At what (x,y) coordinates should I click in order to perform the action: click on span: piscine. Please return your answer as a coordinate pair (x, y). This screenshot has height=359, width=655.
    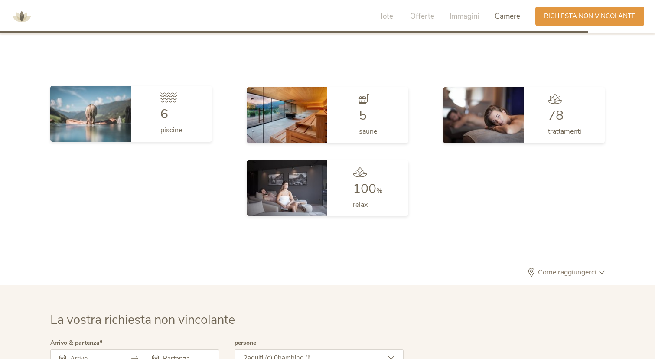
    Looking at the image, I should click on (171, 130).